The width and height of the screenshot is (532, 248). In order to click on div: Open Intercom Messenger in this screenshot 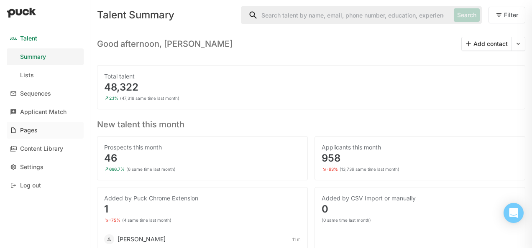, I will do `click(513, 213)`.